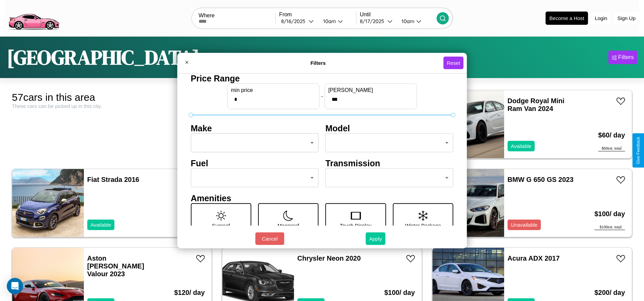 The height and width of the screenshot is (301, 644). I want to click on button: Filters, so click(623, 58).